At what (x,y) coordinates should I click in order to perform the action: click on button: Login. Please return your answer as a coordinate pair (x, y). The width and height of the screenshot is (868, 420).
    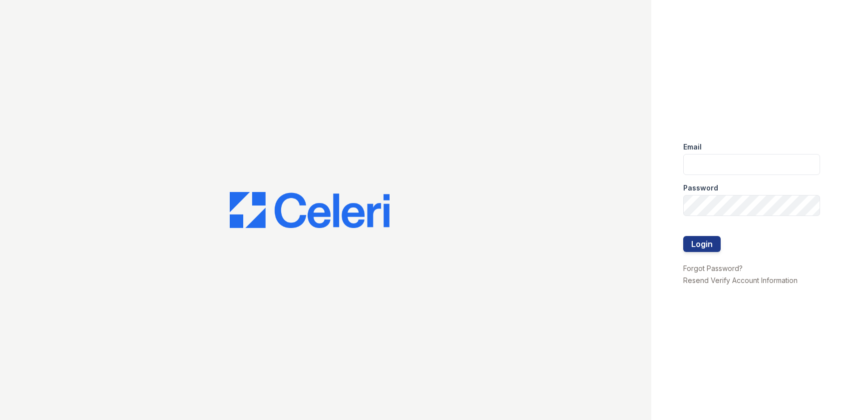
    Looking at the image, I should click on (702, 244).